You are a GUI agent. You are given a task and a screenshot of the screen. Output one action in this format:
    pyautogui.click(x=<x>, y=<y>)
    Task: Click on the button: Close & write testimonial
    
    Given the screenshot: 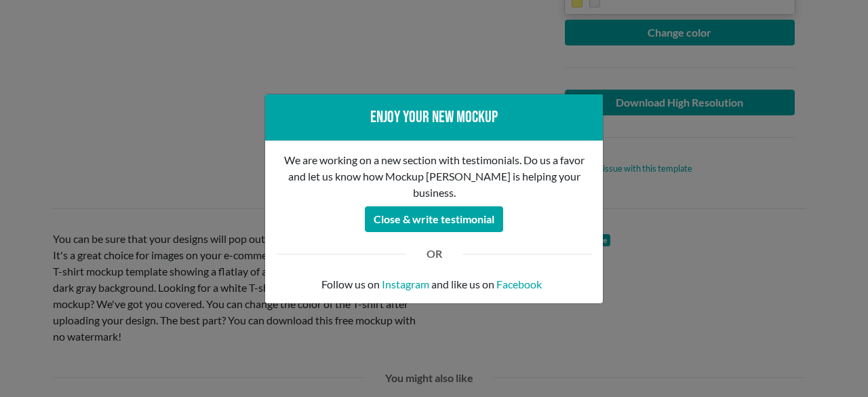 What is the action you would take?
    pyautogui.click(x=434, y=219)
    